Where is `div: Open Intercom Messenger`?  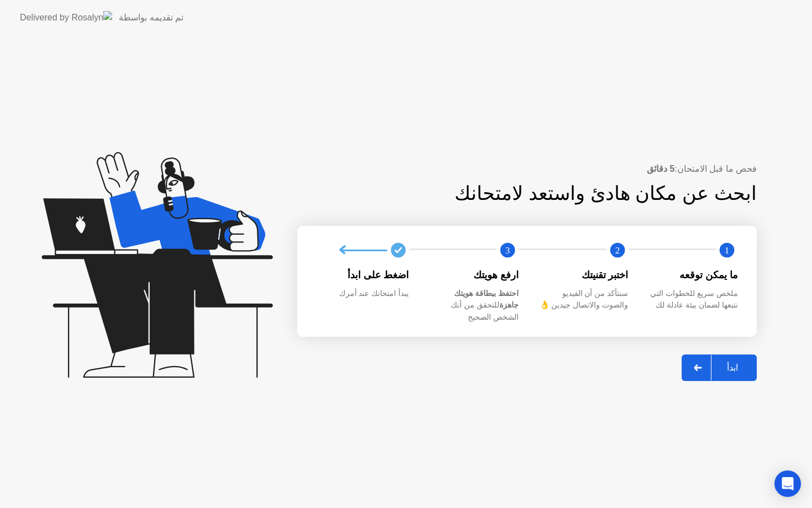 div: Open Intercom Messenger is located at coordinates (788, 484).